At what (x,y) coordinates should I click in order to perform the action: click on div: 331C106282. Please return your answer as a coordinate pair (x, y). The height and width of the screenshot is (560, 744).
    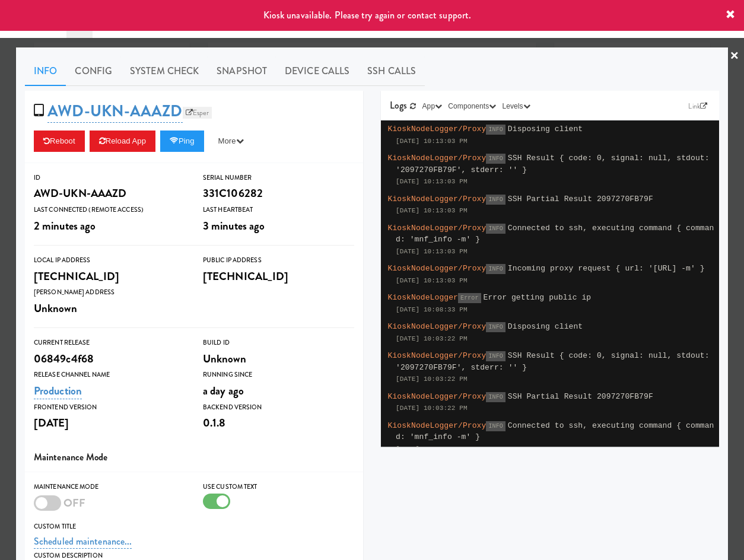
    Looking at the image, I should click on (278, 194).